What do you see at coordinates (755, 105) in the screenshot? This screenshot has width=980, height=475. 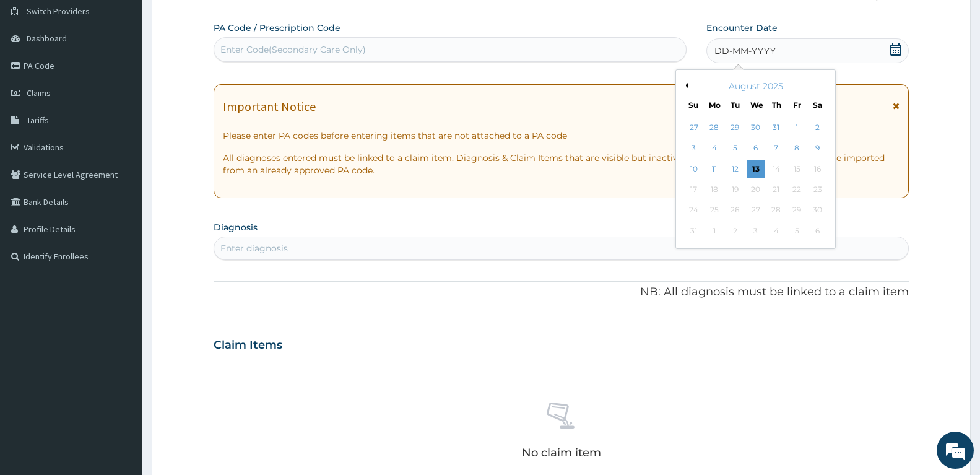 I see `div: We` at bounding box center [755, 105].